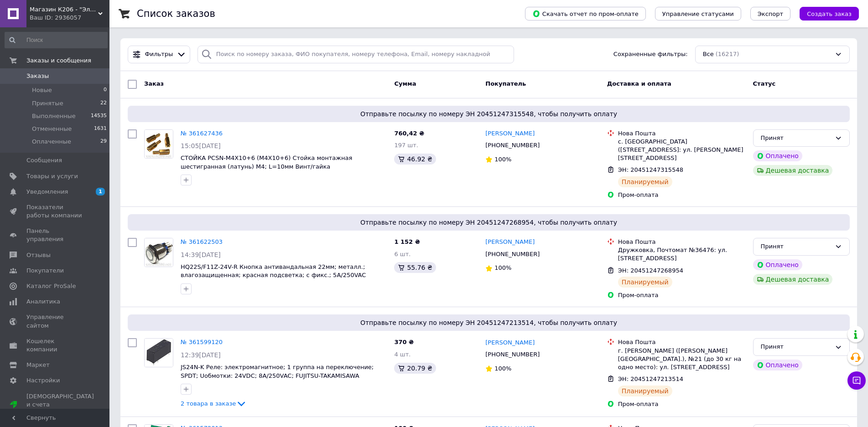 The height and width of the screenshot is (427, 868). Describe the element at coordinates (55, 212) in the screenshot. I see `span: Показатели работы компании` at that location.